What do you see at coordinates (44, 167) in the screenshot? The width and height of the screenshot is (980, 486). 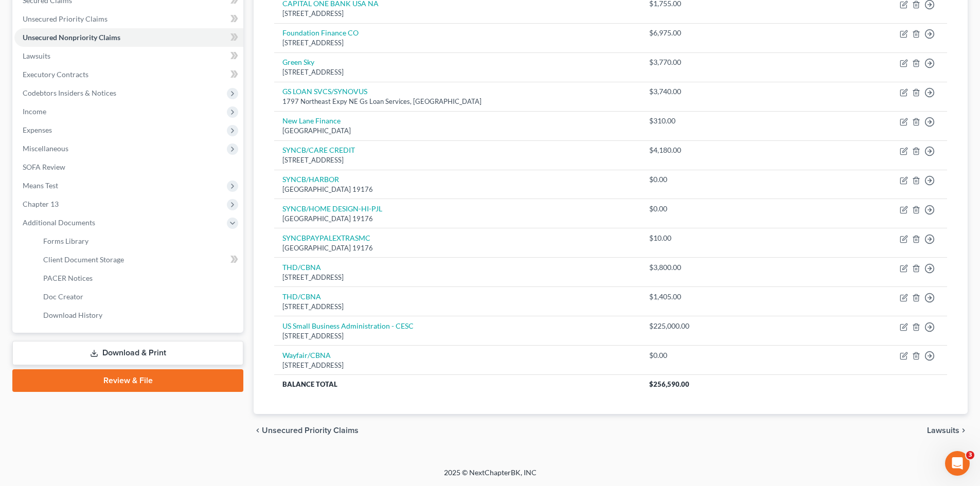 I see `span: SOFA Review` at bounding box center [44, 167].